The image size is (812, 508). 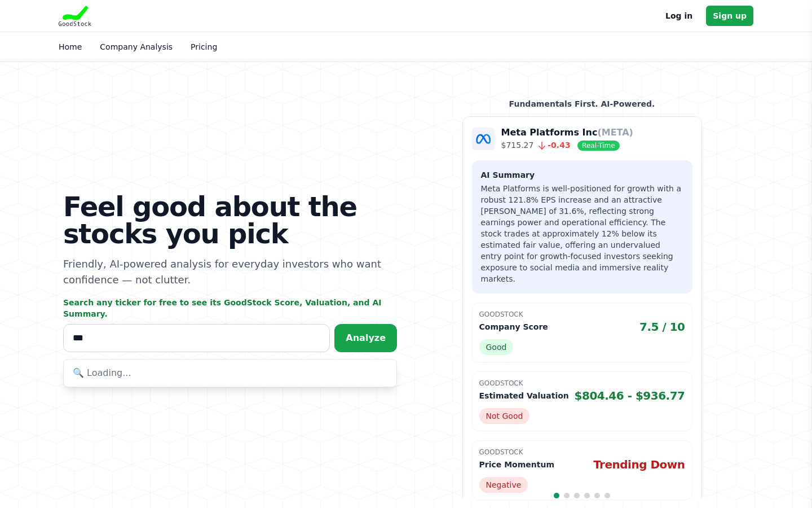 What do you see at coordinates (598, 145) in the screenshot?
I see `span: Real-Time` at bounding box center [598, 145].